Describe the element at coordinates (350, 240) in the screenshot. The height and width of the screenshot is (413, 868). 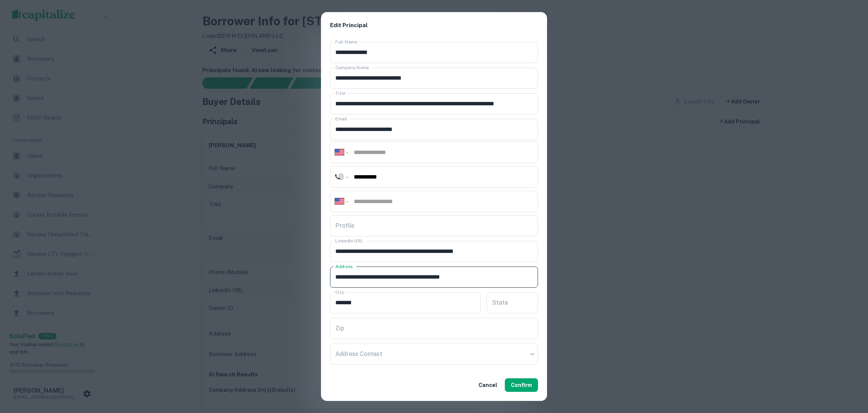
I see `label: LinkedIn URL` at that location.